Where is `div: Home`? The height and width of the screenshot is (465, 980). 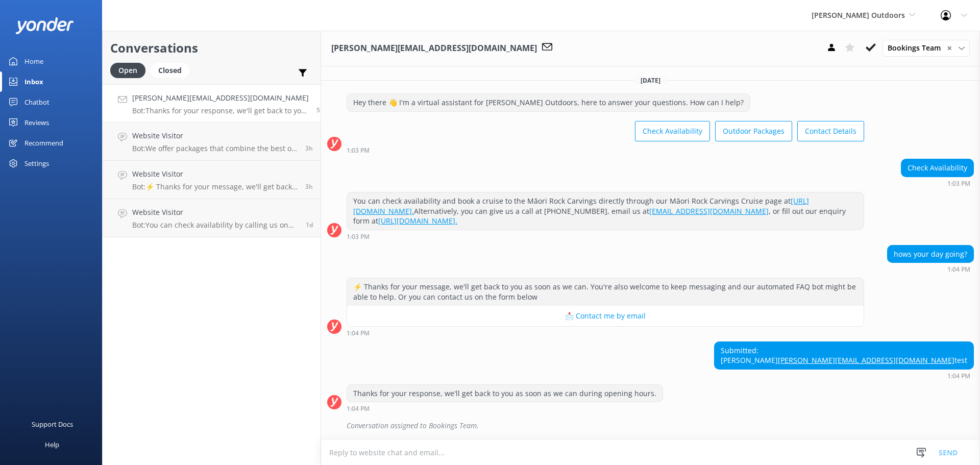
div: Home is located at coordinates (33, 62).